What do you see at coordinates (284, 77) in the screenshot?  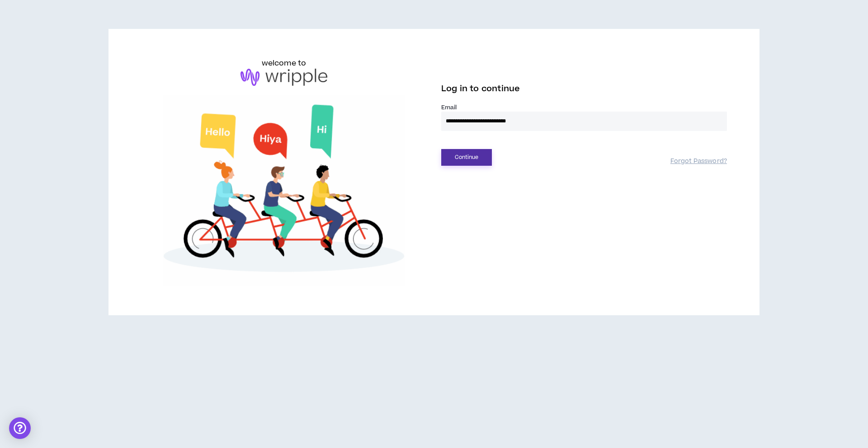 I see `img: logo-brand.png` at bounding box center [284, 77].